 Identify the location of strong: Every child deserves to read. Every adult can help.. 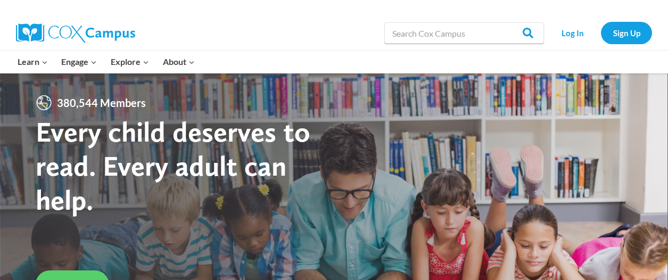
(173, 165).